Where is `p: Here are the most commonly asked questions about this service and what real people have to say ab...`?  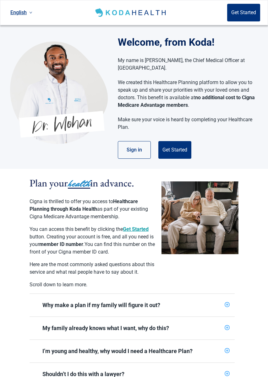 p: Here are the most commonly asked questions about this service and what real people have to say ab... is located at coordinates (93, 268).